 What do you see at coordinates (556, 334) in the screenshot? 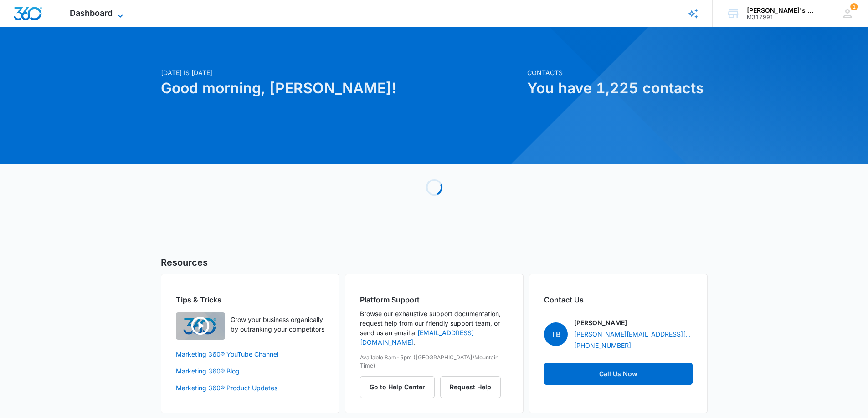
I see `span: TB` at bounding box center [556, 334].